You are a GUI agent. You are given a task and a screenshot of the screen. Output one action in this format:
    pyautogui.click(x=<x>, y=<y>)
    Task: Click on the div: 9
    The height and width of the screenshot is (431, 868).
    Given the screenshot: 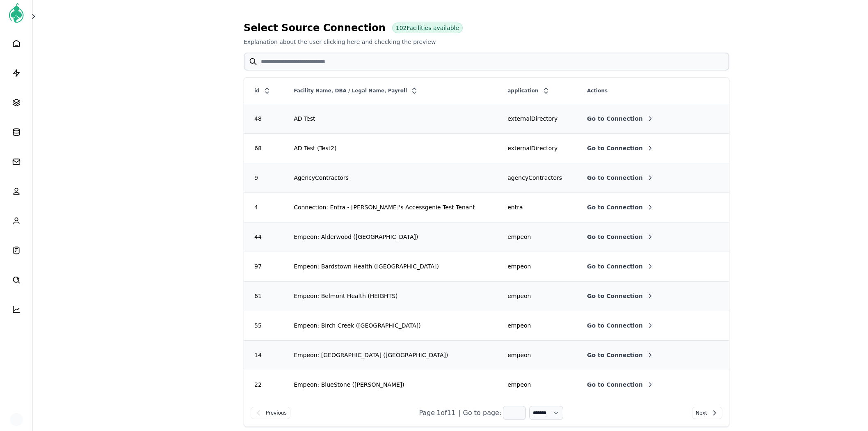 What is the action you would take?
    pyautogui.click(x=264, y=178)
    